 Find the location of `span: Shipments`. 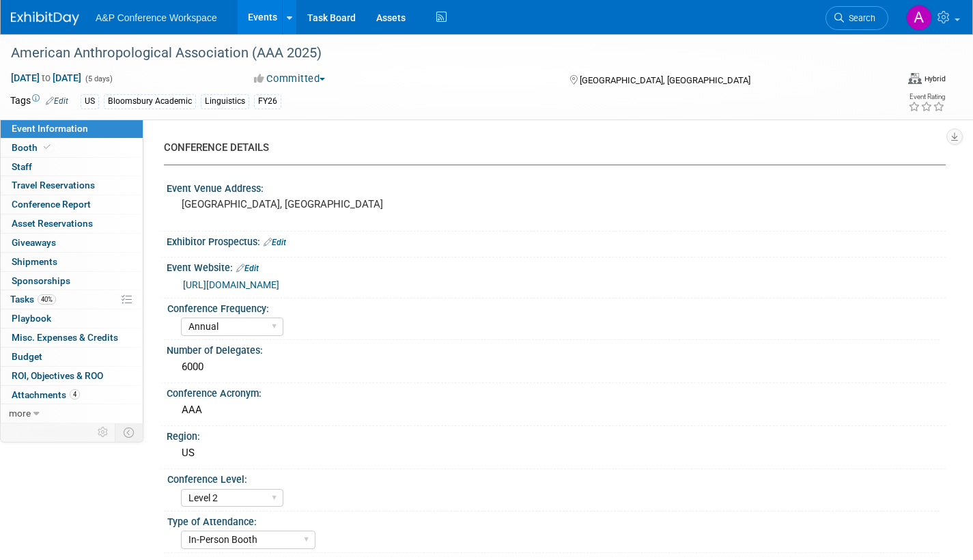

span: Shipments is located at coordinates (34, 262).